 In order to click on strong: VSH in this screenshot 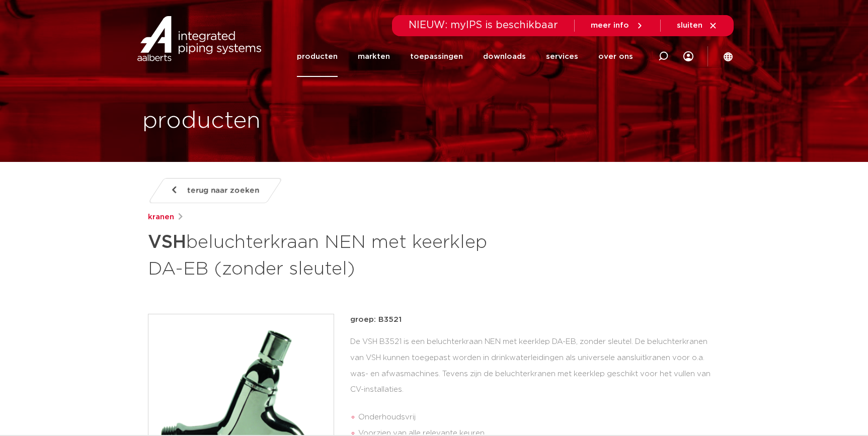, I will do `click(167, 243)`.